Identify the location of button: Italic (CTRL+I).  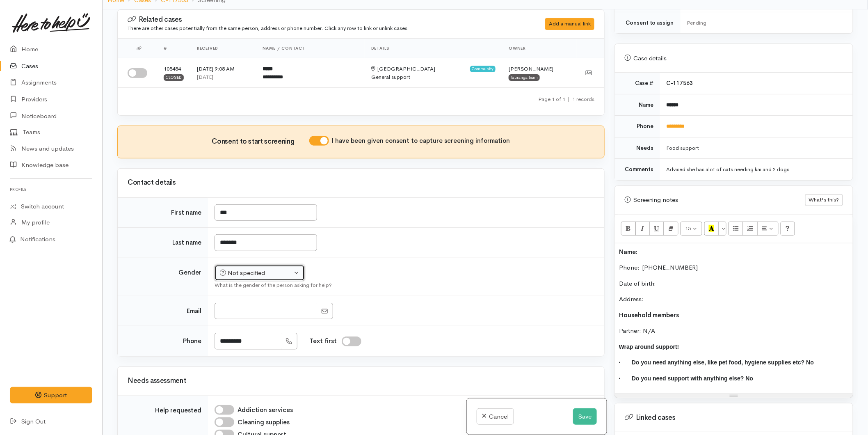
(643, 229).